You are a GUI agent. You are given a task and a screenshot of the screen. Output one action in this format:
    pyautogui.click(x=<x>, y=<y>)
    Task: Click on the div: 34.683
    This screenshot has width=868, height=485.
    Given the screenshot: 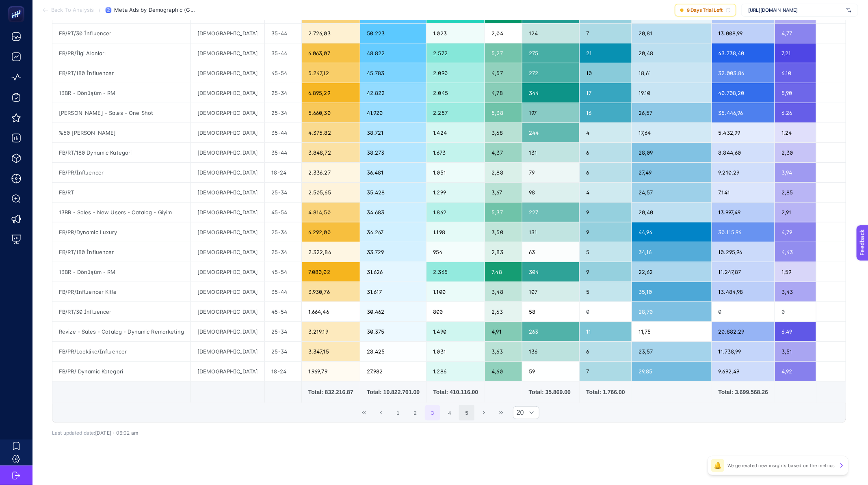 What is the action you would take?
    pyautogui.click(x=393, y=212)
    